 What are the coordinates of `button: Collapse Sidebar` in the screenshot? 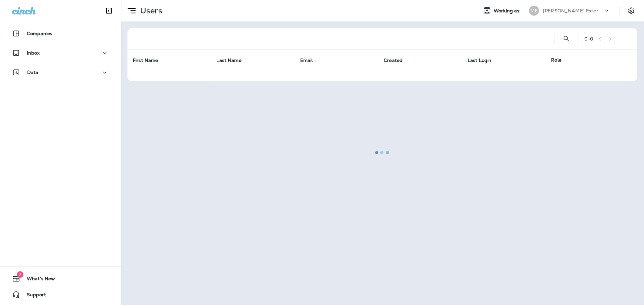 It's located at (109, 10).